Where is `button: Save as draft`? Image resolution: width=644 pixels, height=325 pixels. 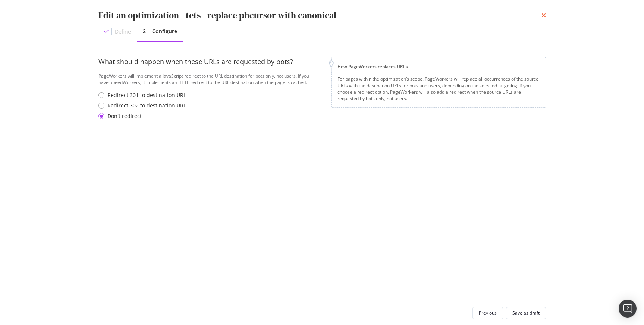
button: Save as draft is located at coordinates (526, 313).